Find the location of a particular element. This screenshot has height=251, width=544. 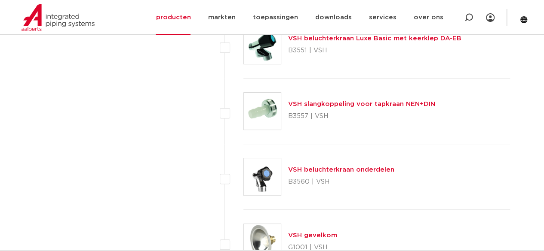

a: VSH beluchterkraan Luxe Basic met keerklep DA-EB is located at coordinates (374, 38).